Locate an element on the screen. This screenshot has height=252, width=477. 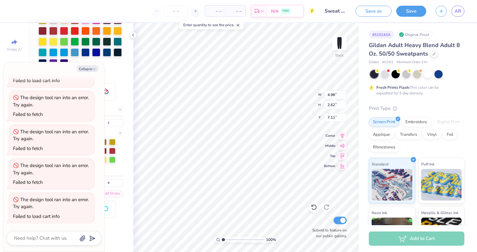
div: Screen Print is located at coordinates (384, 122).